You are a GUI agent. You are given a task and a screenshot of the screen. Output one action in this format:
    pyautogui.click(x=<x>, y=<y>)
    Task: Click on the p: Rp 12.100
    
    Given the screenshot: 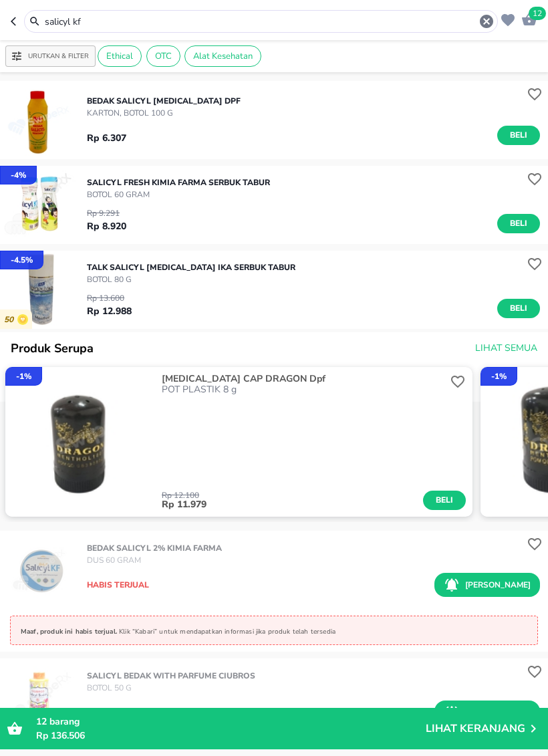 What is the action you would take?
    pyautogui.click(x=293, y=495)
    